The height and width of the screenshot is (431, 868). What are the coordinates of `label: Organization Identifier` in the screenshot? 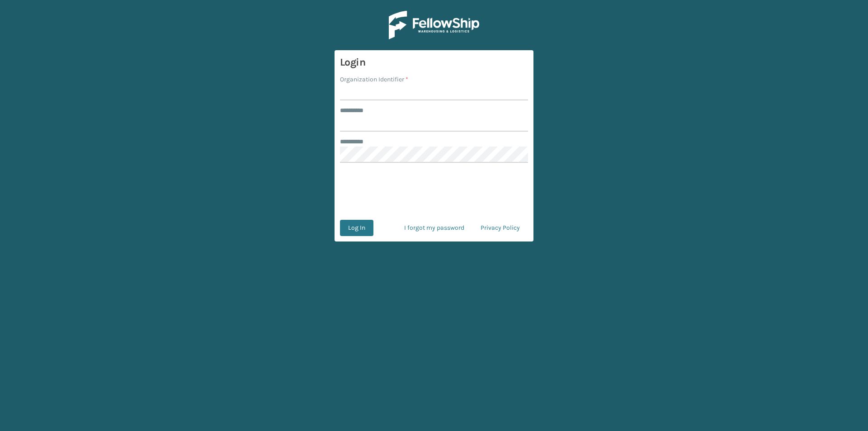 It's located at (374, 79).